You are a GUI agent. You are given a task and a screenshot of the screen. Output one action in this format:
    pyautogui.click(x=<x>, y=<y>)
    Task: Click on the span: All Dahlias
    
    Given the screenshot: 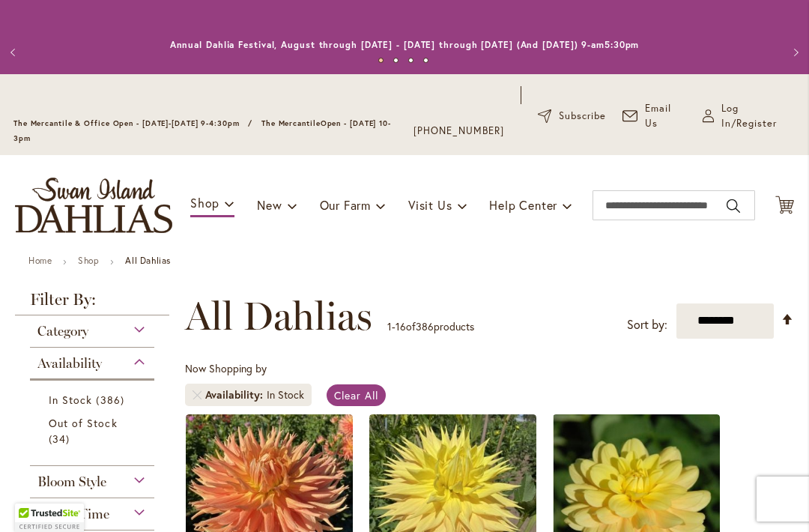 What is the action you would take?
    pyautogui.click(x=279, y=316)
    